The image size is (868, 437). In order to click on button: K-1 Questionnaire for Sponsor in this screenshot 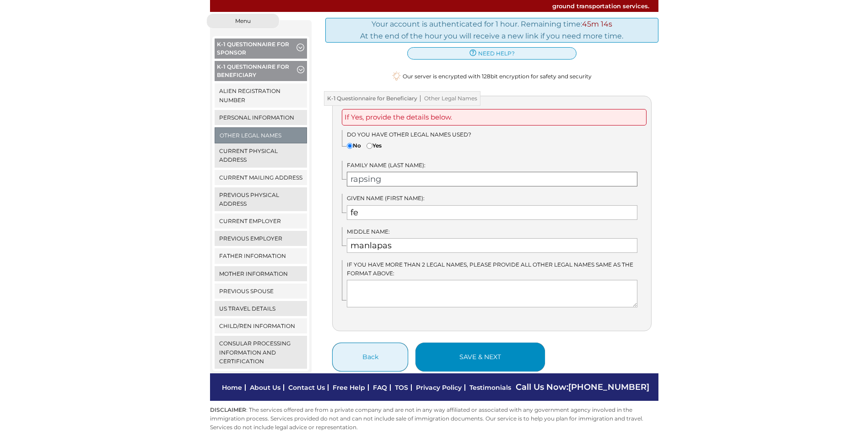, I will do `click(261, 49)`.